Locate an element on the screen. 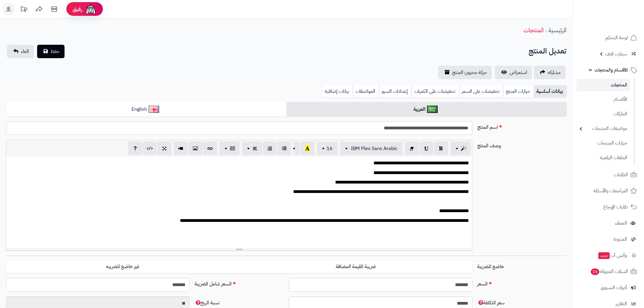 The width and height of the screenshot is (644, 308). a: لوحة التحكم is located at coordinates (609, 38).